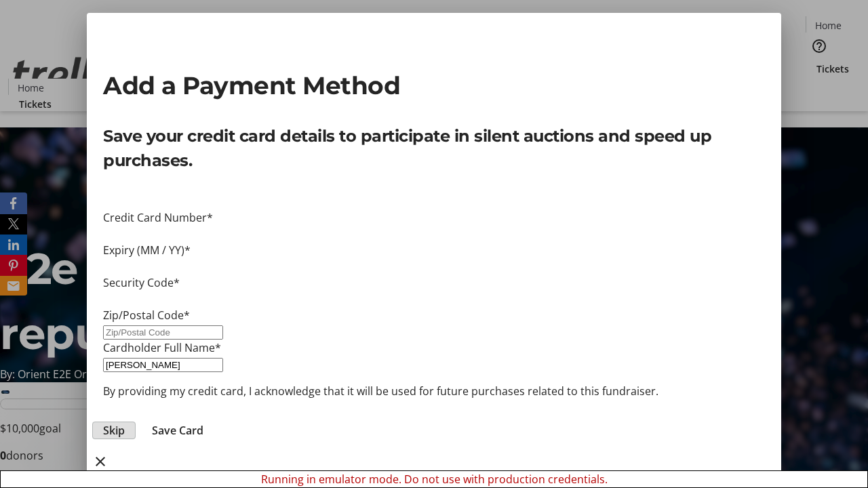 The image size is (868, 488). What do you see at coordinates (114, 430) in the screenshot?
I see `span: Skip` at bounding box center [114, 430].